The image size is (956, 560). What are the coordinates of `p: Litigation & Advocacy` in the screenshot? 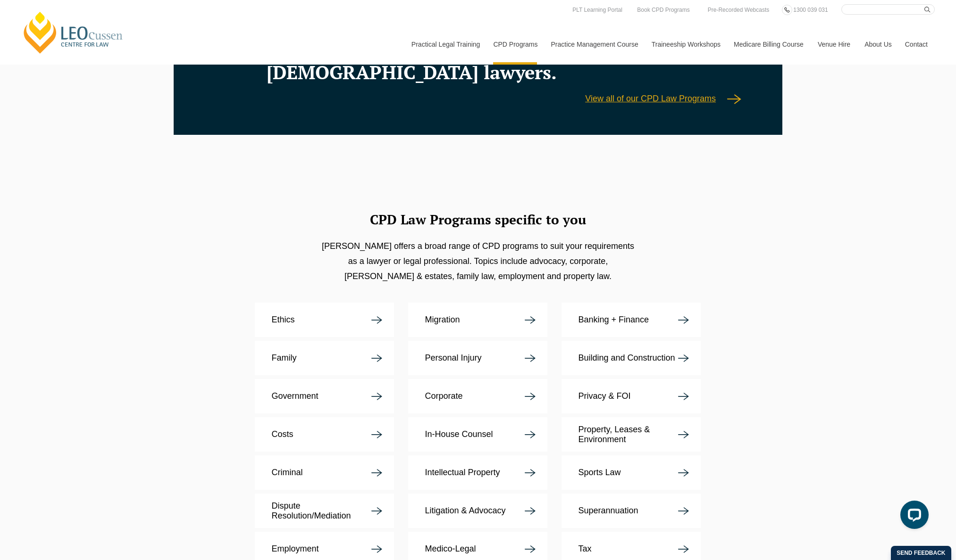 It's located at (465, 510).